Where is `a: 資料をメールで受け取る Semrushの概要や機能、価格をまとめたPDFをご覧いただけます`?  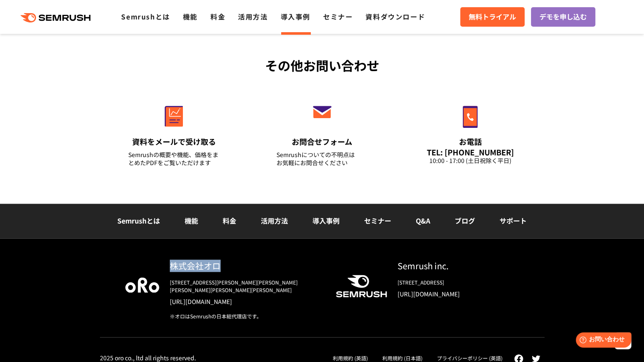
a: 資料をメールで受け取る Semrushの概要や機能、価格をまとめたPDFをご覧いただけます is located at coordinates (174, 133).